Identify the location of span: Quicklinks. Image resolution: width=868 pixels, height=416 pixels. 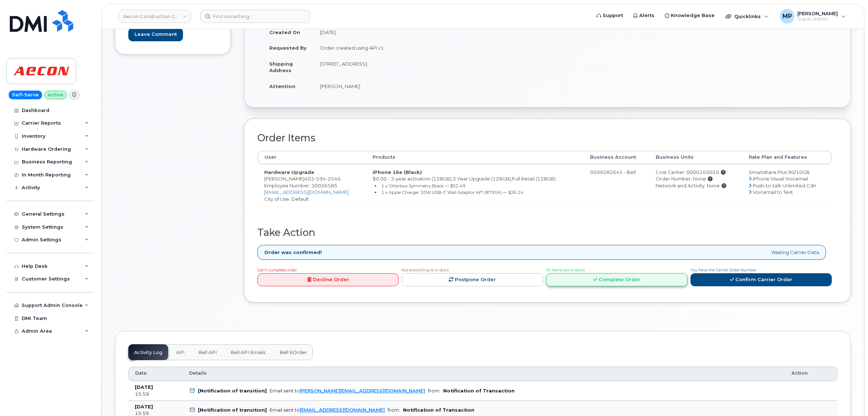
(747, 16).